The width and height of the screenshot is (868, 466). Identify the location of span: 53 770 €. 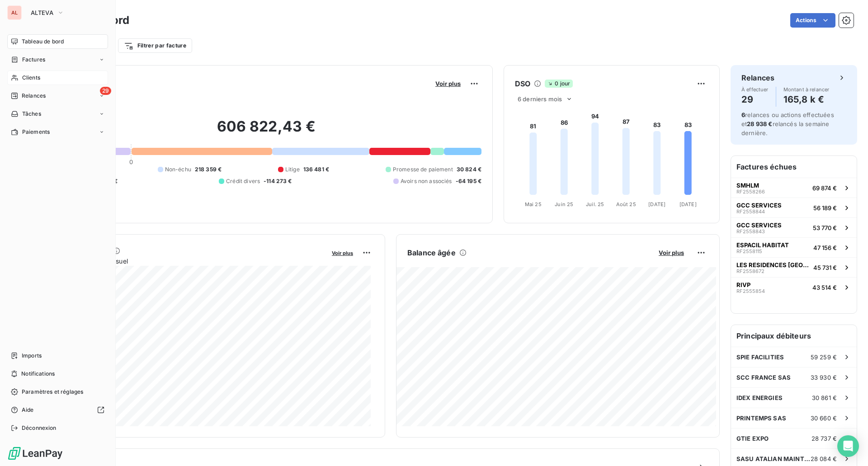
(824, 228).